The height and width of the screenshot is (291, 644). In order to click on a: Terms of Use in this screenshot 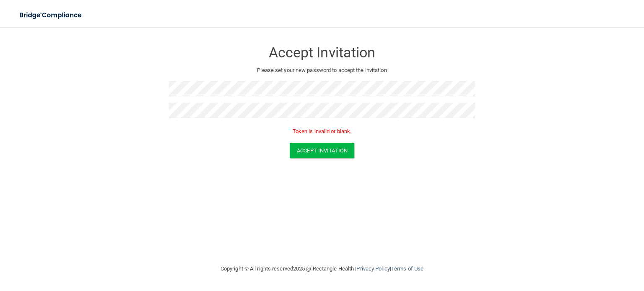, I will do `click(407, 268)`.